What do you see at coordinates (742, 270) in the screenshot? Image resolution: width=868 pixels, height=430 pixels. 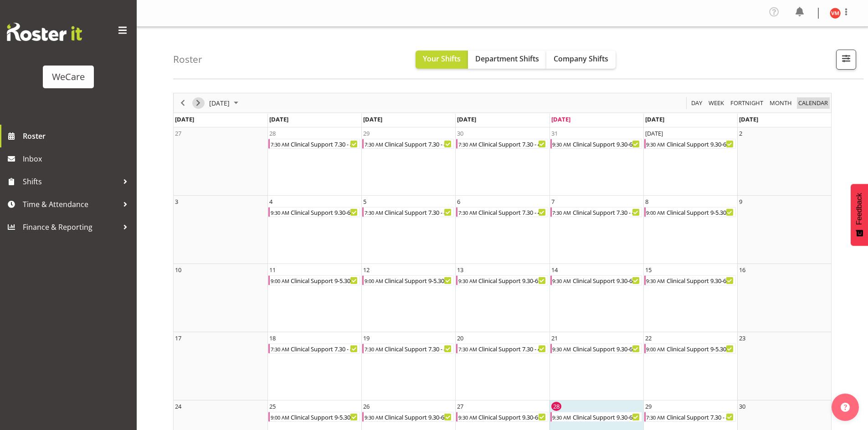 I see `div: 16` at bounding box center [742, 270].